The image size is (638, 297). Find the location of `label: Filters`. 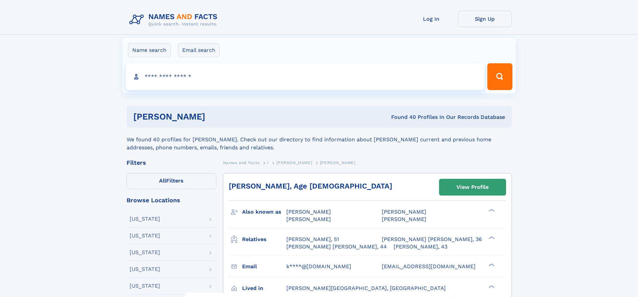

label: Filters is located at coordinates (172, 181).